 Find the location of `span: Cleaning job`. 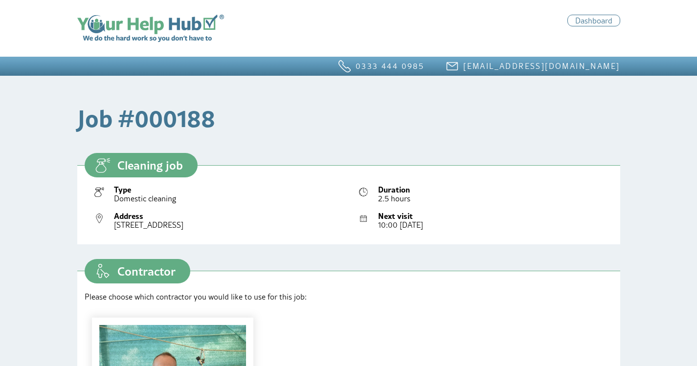

span: Cleaning job is located at coordinates (150, 165).